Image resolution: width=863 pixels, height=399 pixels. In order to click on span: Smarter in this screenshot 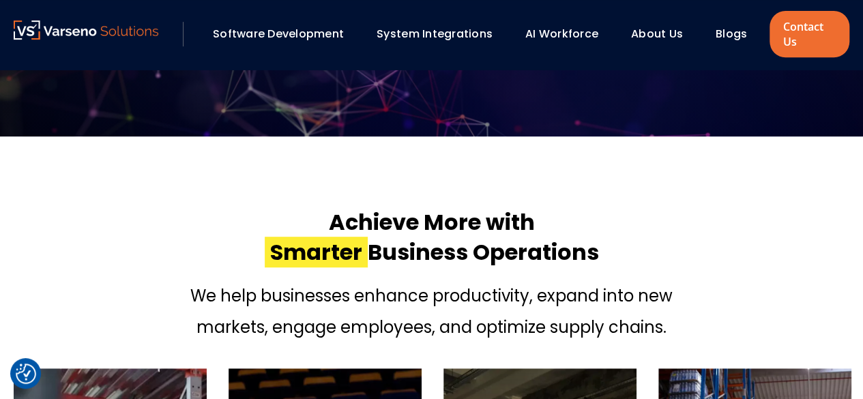, I will do `click(316, 252)`.